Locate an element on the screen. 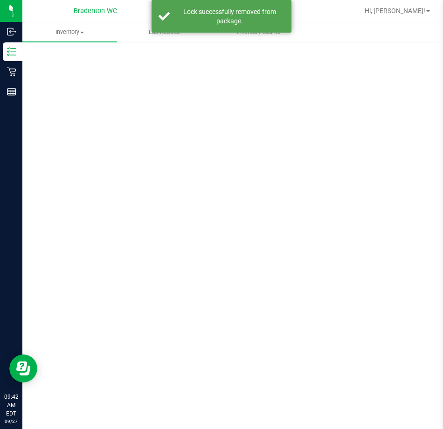  a: Inventory is located at coordinates (69, 32).